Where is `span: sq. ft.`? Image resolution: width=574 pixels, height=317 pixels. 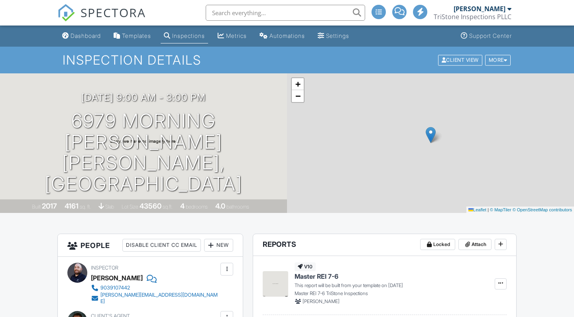
span: sq. ft. is located at coordinates (85, 206).